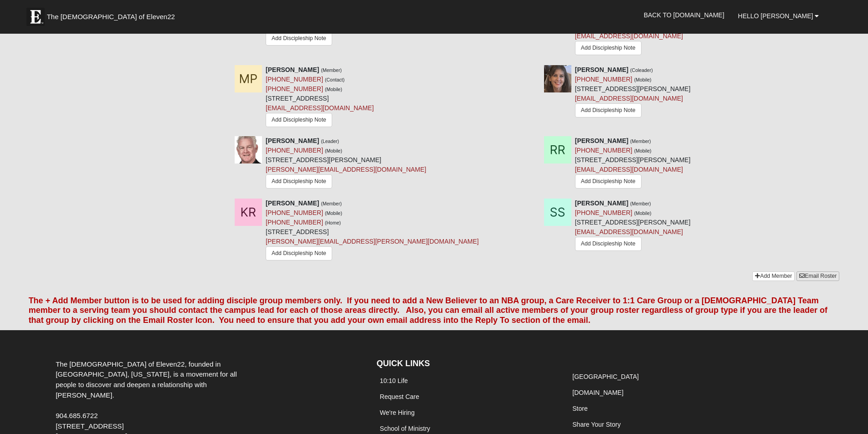 This screenshot has height=434, width=868. What do you see at coordinates (335, 80) in the screenshot?
I see `small: (Contact)` at bounding box center [335, 80].